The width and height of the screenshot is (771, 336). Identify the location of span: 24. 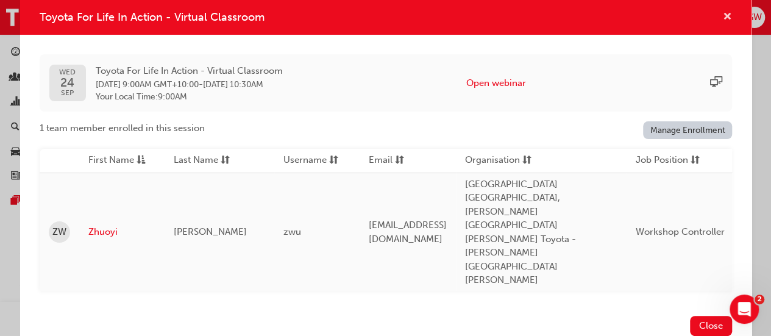
(67, 82).